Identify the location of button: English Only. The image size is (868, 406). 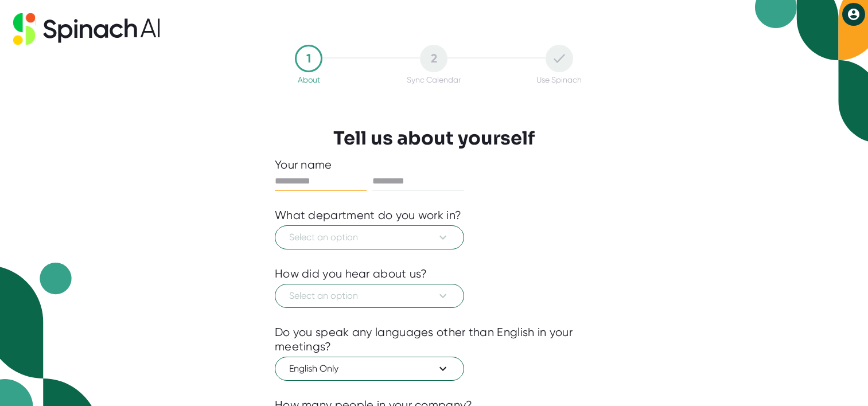
(370, 369).